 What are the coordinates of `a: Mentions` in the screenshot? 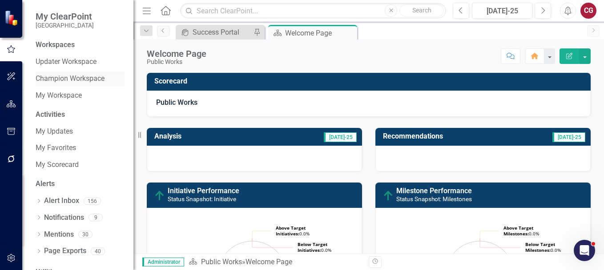 It's located at (59, 235).